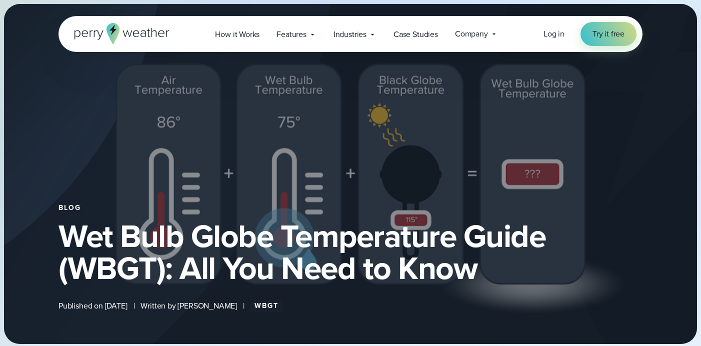  Describe the element at coordinates (291, 34) in the screenshot. I see `span: Features` at that location.